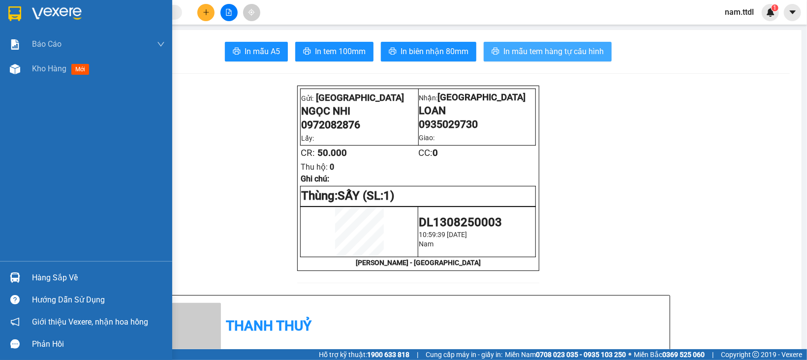 The width and height of the screenshot is (807, 360). What do you see at coordinates (460, 222) in the screenshot?
I see `span: DL1308250003` at bounding box center [460, 222].